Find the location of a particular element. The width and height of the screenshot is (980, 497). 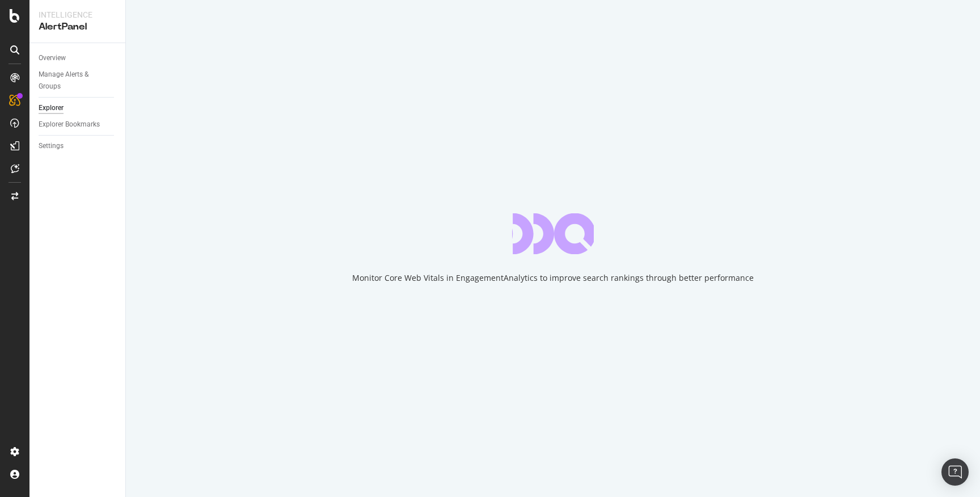

div: Settings is located at coordinates (51, 146).